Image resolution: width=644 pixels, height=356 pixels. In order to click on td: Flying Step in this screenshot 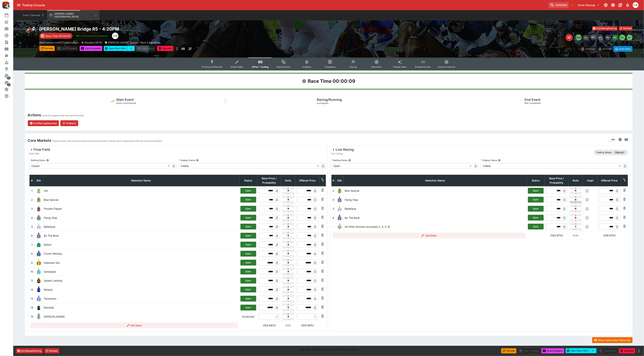, I will do `click(141, 218)`.